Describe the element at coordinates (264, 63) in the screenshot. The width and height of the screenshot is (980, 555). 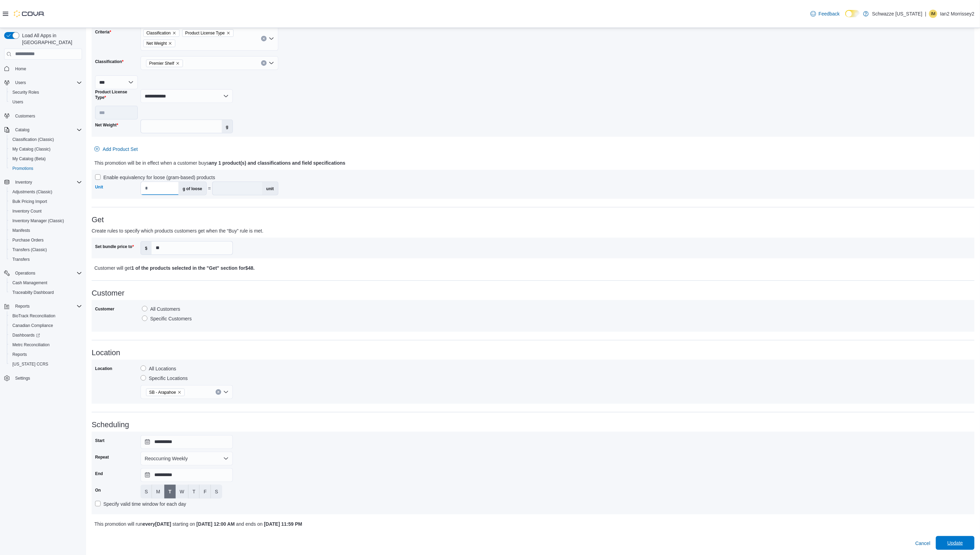
I see `button: Clear input` at that location.